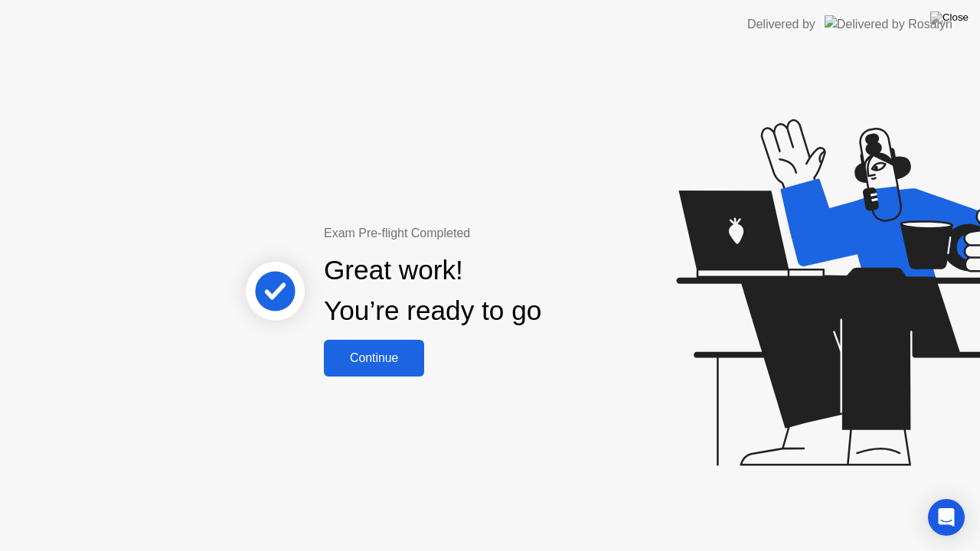  What do you see at coordinates (949, 17) in the screenshot?
I see `img: Close` at bounding box center [949, 17].